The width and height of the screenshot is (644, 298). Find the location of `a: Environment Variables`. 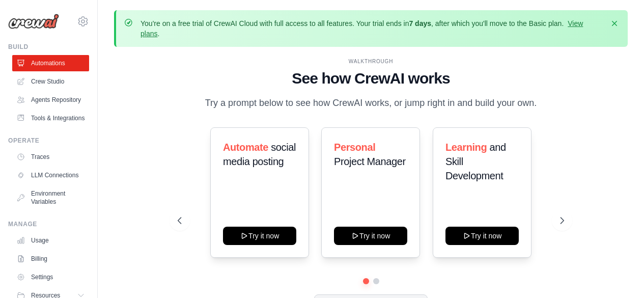

a: Environment Variables is located at coordinates (50, 197).